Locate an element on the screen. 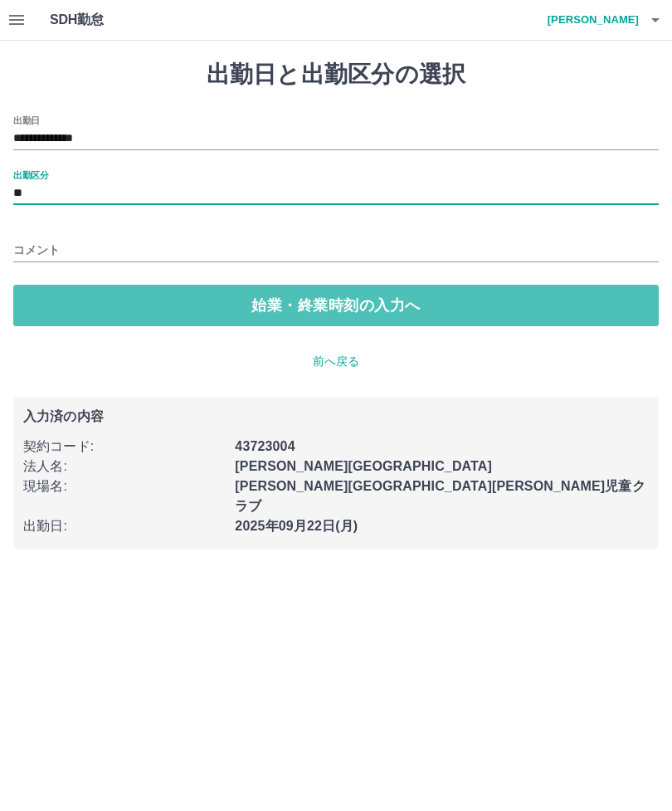 The height and width of the screenshot is (811, 672). p: 入力済の内容 is located at coordinates (336, 416).